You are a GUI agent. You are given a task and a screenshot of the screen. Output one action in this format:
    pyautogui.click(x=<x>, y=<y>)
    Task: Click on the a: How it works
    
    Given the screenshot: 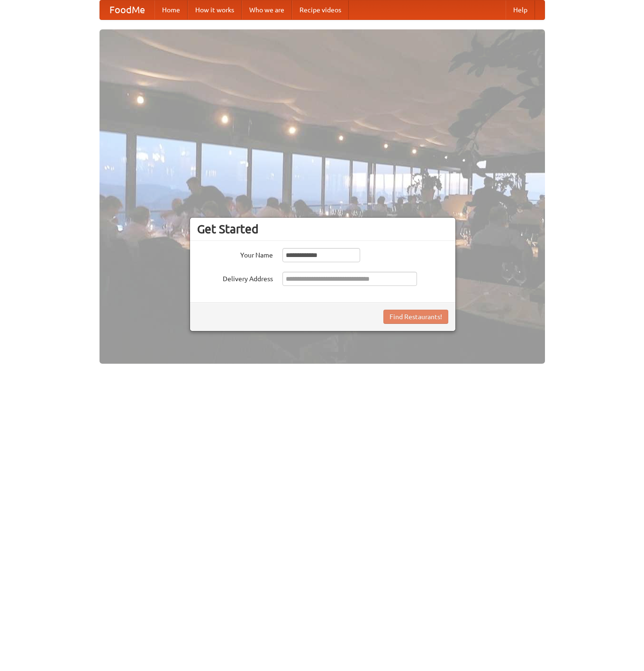 What is the action you would take?
    pyautogui.click(x=215, y=10)
    